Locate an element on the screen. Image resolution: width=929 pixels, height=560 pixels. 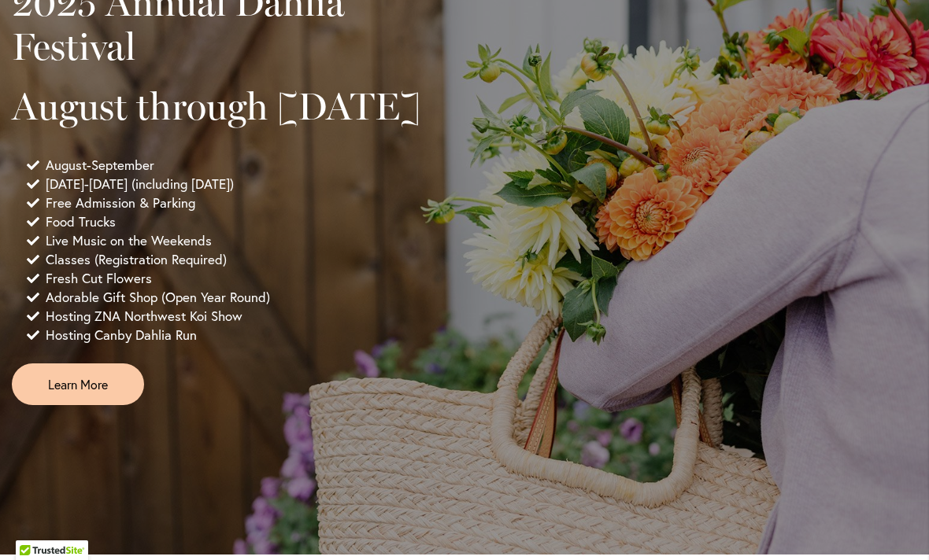
span: Hosting ZNA Northwest Koi Show is located at coordinates (144, 317).